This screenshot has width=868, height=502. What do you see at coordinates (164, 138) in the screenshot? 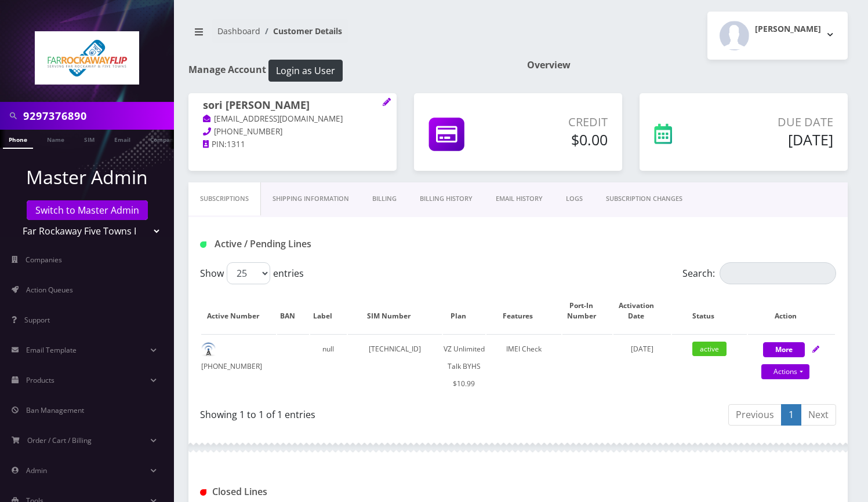
I see `a: Company` at bounding box center [164, 138].